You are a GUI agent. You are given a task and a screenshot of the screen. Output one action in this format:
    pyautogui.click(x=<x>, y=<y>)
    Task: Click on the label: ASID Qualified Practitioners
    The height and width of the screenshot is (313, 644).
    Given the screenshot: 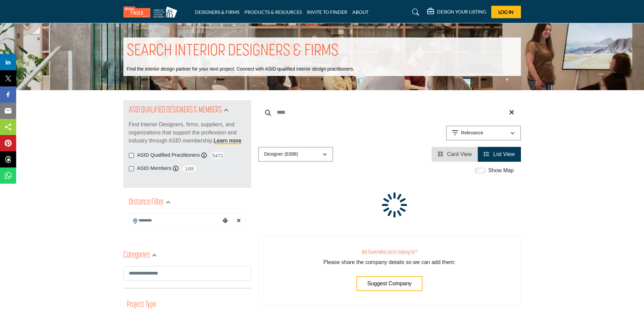 What is the action you would take?
    pyautogui.click(x=169, y=155)
    